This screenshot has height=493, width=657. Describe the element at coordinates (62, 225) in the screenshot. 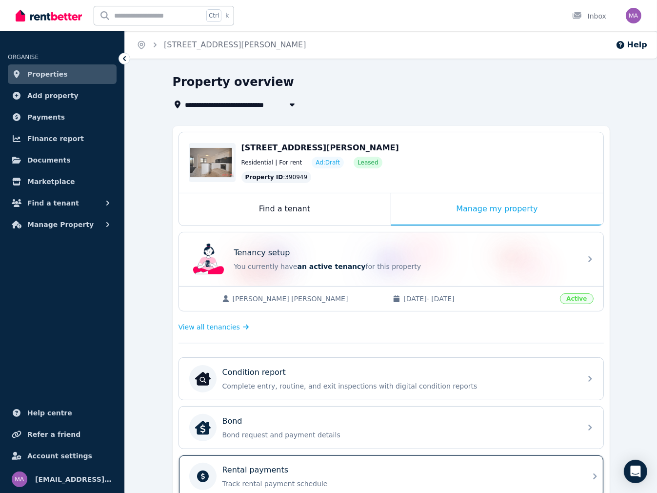

I see `button: Manage Property` at that location.